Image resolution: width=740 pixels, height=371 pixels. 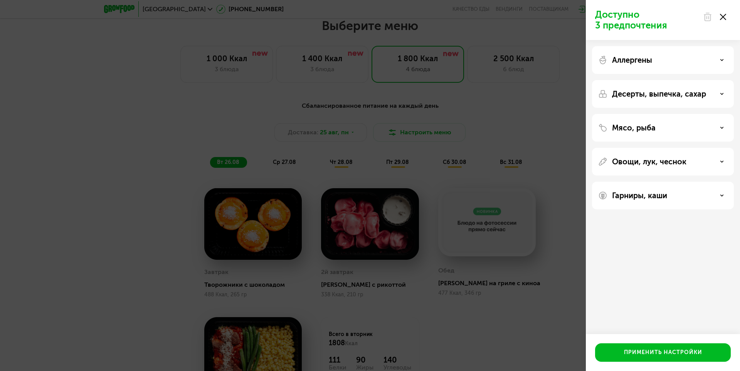 What do you see at coordinates (633, 128) in the screenshot?
I see `p: Мясо, рыба` at bounding box center [633, 128].